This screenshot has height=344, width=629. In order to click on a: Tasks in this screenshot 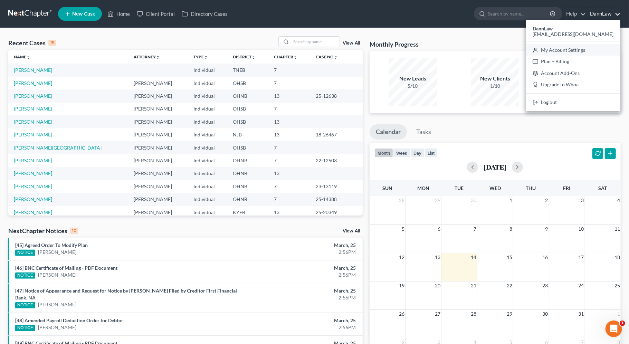, I will do `click(424, 132)`.